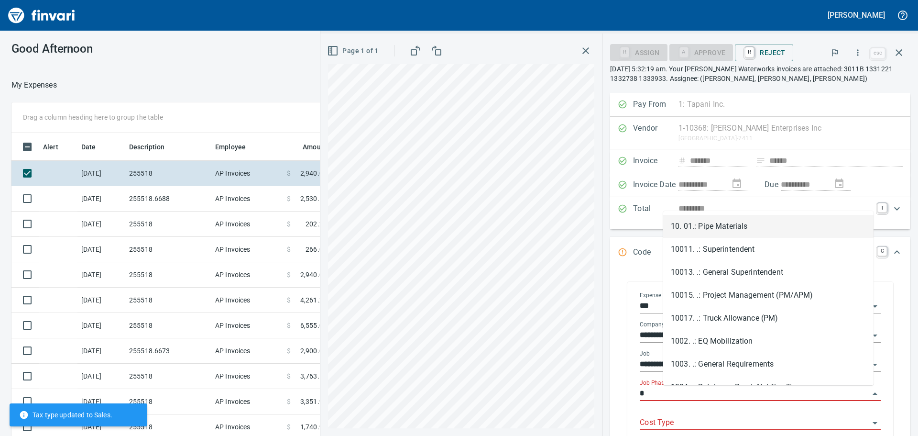 The width and height of the screenshot is (918, 436). What do you see at coordinates (353, 51) in the screenshot?
I see `button: Page 1 of 1` at bounding box center [353, 51].